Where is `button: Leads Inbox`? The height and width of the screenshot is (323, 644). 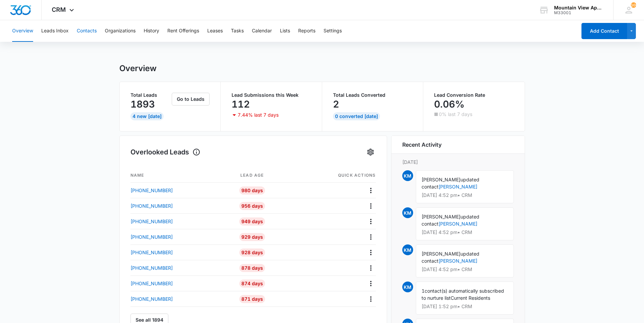
button: Leads Inbox is located at coordinates (55, 31).